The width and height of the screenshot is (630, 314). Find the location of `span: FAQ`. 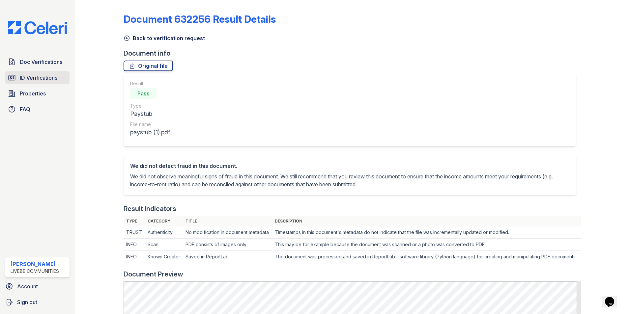

span: FAQ is located at coordinates (25, 109).